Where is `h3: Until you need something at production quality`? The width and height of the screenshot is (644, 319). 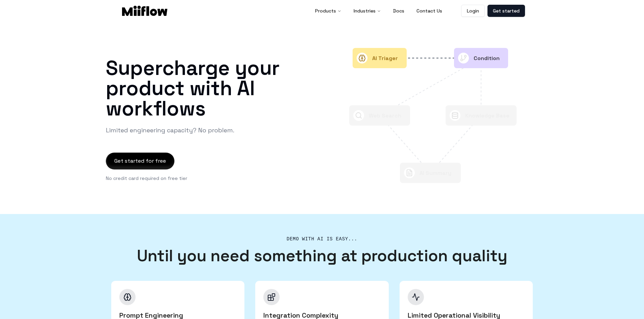 h3: Until you need something at production quality is located at coordinates (322, 256).